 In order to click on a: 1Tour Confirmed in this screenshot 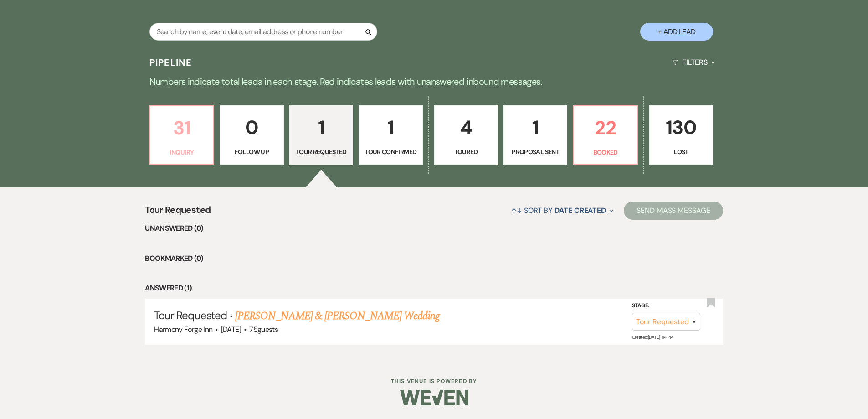, I will do `click(391, 135)`.